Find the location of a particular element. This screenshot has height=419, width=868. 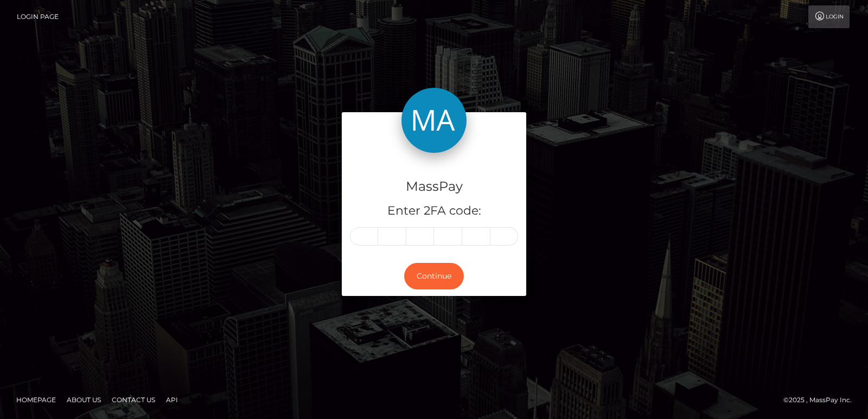

a: About Us is located at coordinates (84, 400).